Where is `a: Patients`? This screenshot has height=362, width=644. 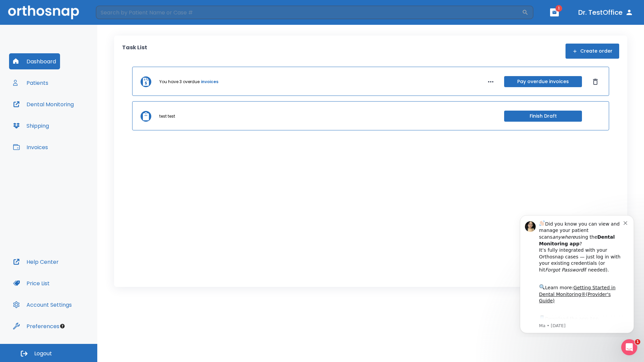 a: Patients is located at coordinates (30, 83).